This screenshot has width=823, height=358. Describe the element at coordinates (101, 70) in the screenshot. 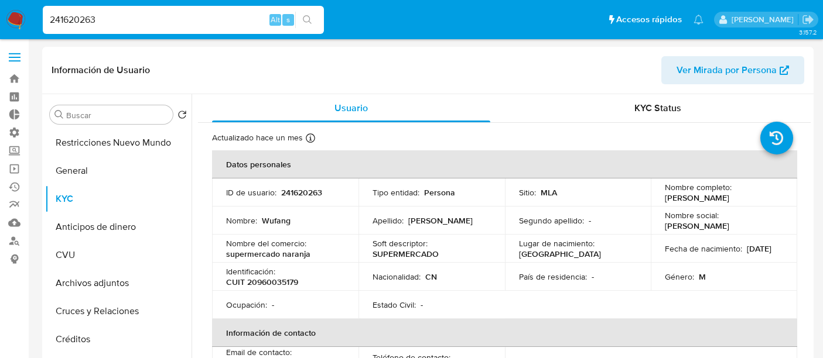

I see `h1: Información de Usuario` at that location.